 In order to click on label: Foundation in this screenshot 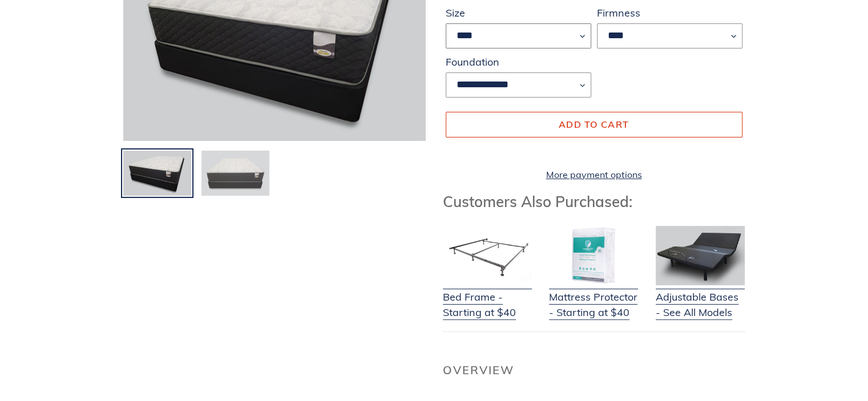, I will do `click(518, 61)`.